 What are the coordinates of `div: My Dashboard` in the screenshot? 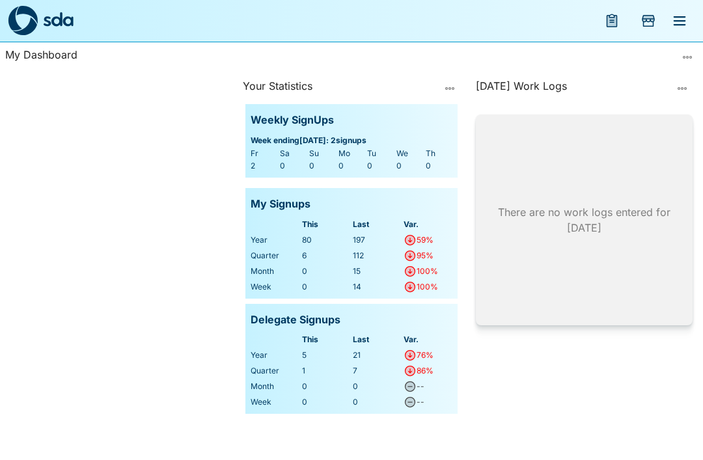 It's located at (341, 57).